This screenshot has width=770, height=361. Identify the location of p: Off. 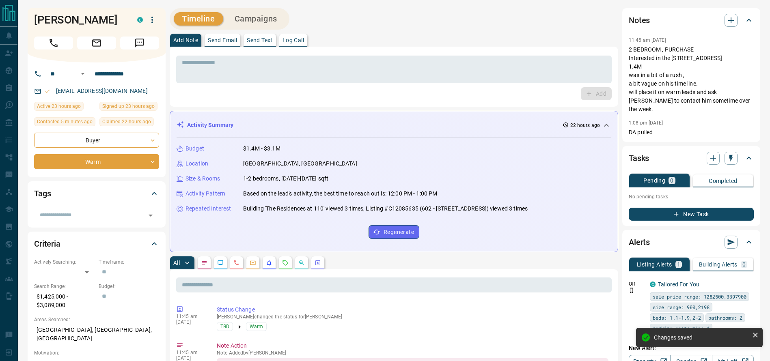
(636, 284).